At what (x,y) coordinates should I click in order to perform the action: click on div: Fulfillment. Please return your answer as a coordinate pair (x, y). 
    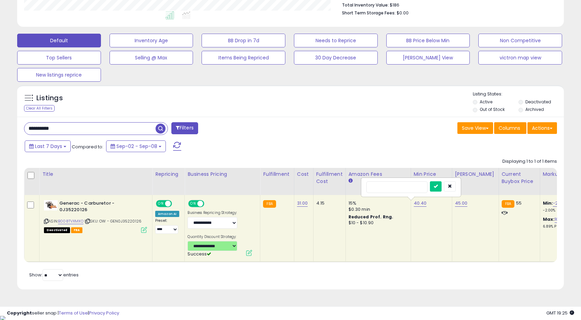
    Looking at the image, I should click on (277, 174).